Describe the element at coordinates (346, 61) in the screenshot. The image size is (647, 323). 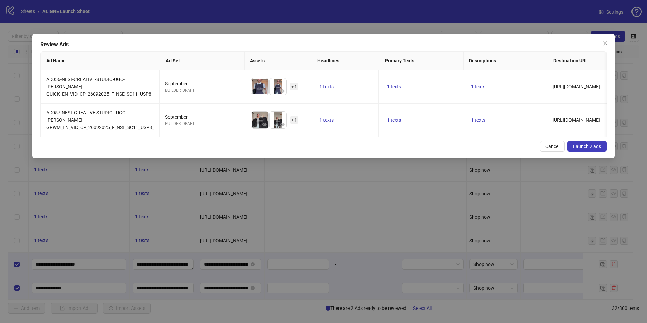
I see `th: Headlines` at that location.